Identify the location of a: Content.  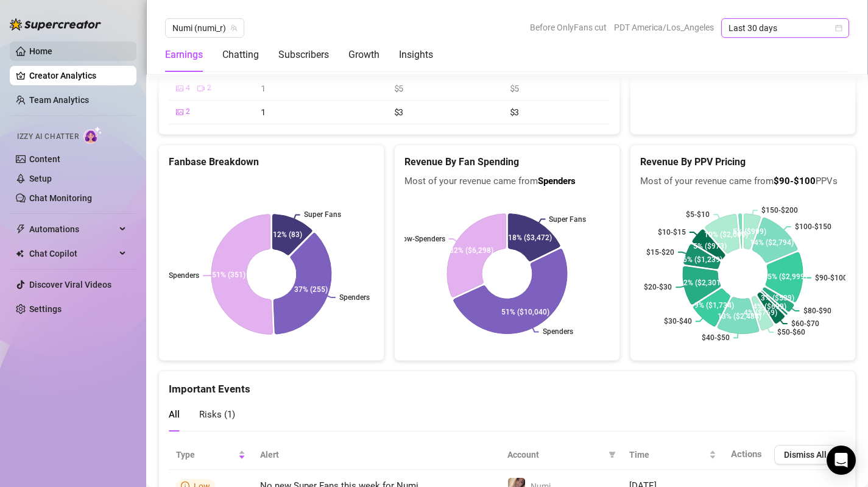
(45, 159).